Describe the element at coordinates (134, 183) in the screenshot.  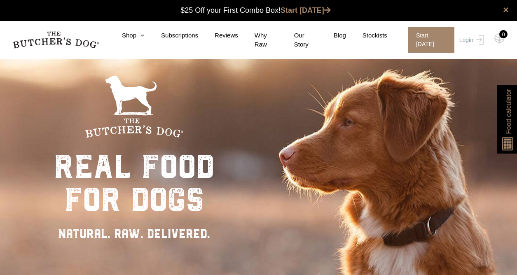
I see `div: real food for dogs` at that location.